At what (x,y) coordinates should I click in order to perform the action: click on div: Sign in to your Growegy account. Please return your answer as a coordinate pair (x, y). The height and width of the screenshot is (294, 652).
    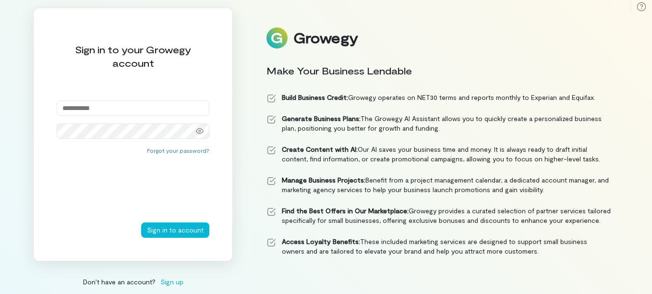
    Looking at the image, I should click on (133, 56).